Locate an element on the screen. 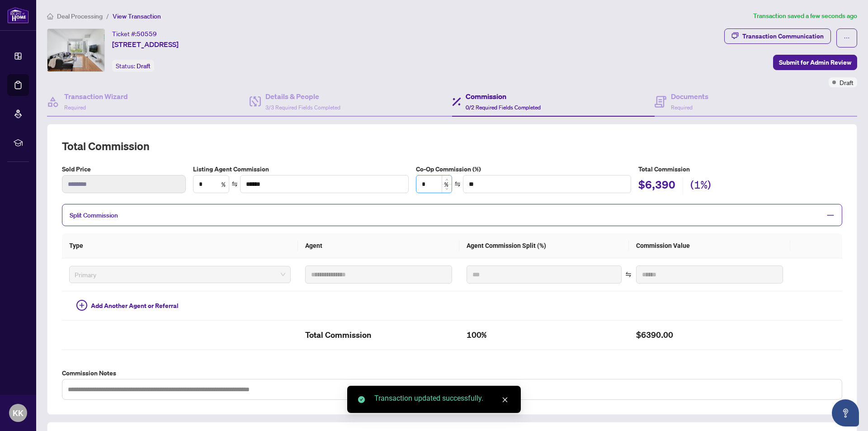 This screenshot has height=431, width=868. img: logo is located at coordinates (18, 15).